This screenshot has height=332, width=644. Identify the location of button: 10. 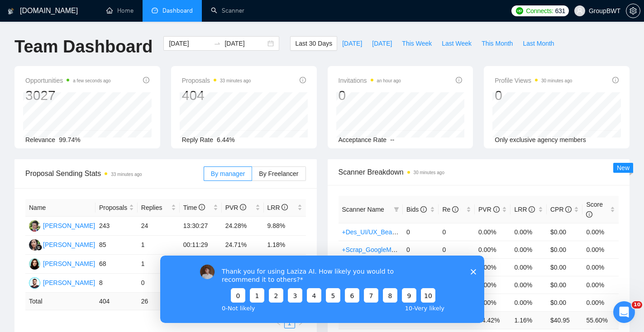
(268, 40).